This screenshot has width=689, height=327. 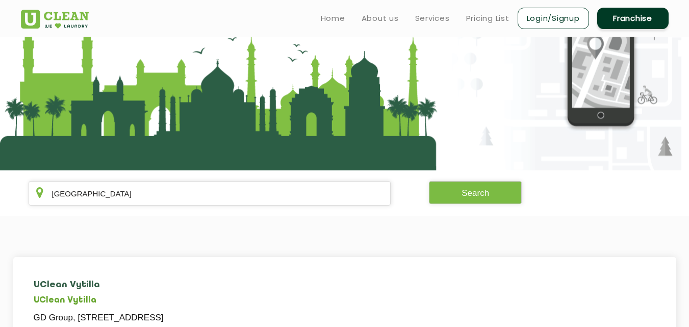 What do you see at coordinates (210, 193) in the screenshot?
I see `input: Enter city/area/pin Code` at bounding box center [210, 193].